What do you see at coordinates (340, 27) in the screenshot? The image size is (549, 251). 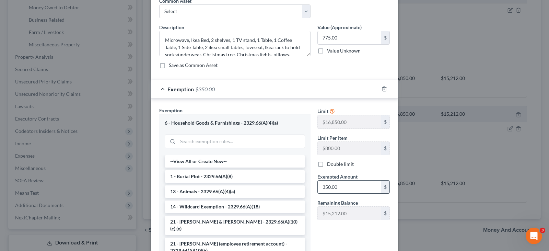 I see `label: Value (Approximate)` at bounding box center [340, 27].